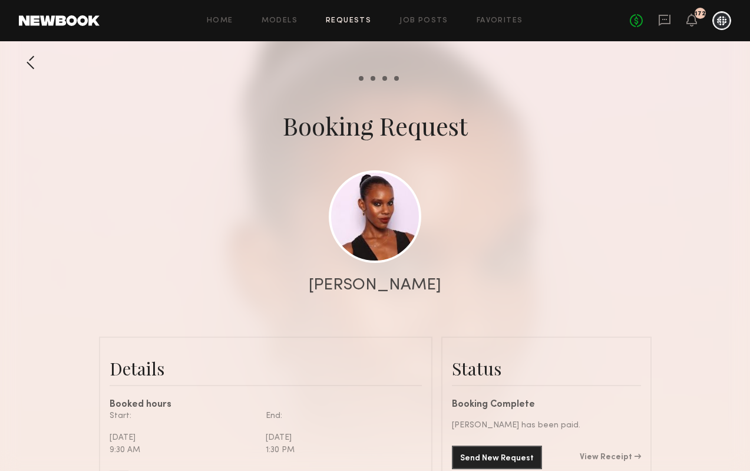 This screenshot has width=750, height=471. Describe the element at coordinates (546, 405) in the screenshot. I see `div: Booking Complete` at that location.